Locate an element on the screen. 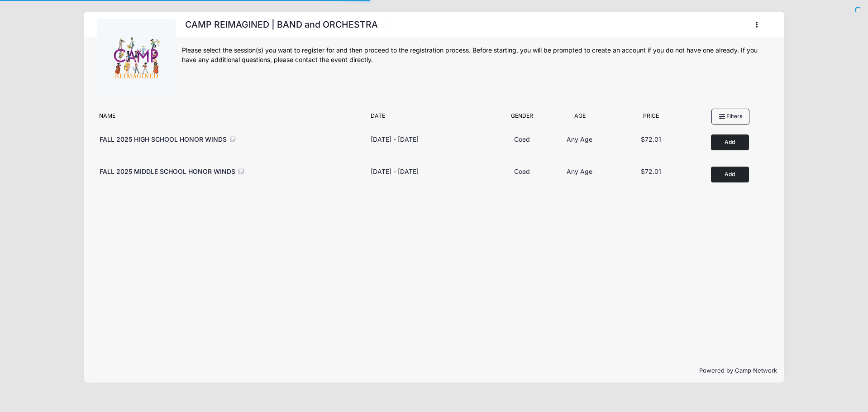 The height and width of the screenshot is (412, 868). div: Please select the session(s) you want to register for and then proceed to the registration proces... is located at coordinates (477, 55).